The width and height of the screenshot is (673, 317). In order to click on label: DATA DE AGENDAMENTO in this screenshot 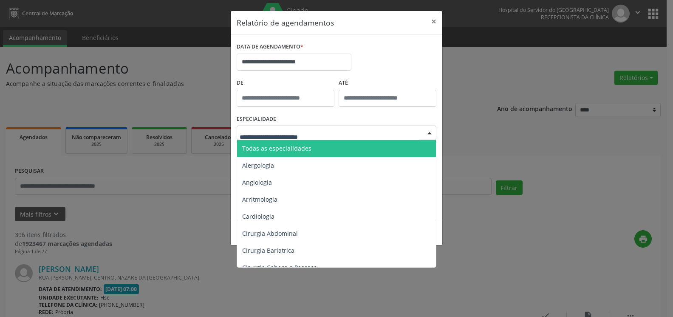, I will do `click(270, 47)`.